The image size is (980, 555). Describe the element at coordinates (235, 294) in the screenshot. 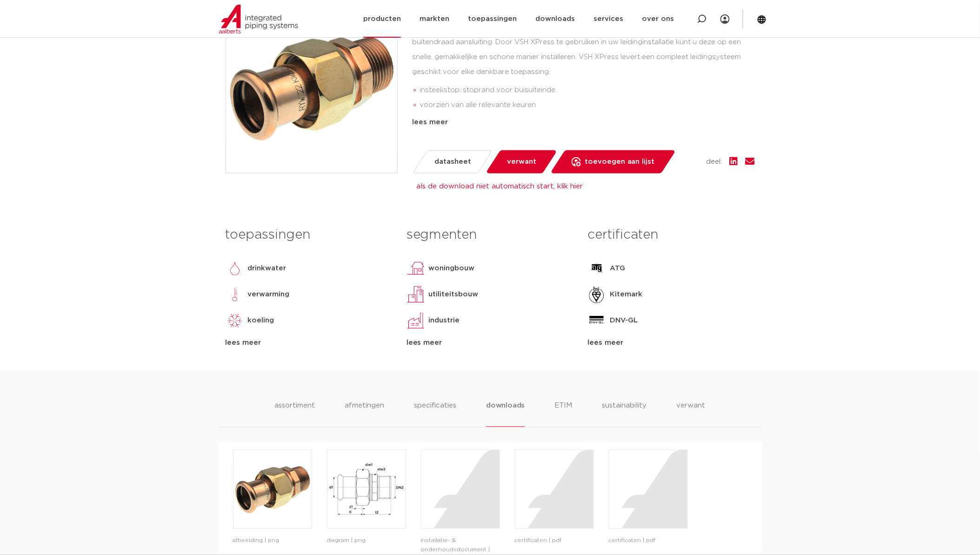

I see `img: verwarming` at that location.